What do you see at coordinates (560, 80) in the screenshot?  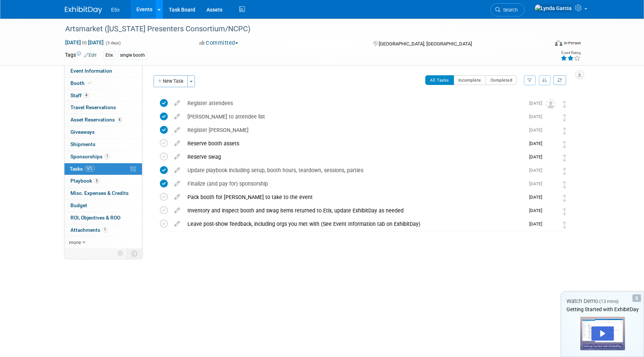 I see `a: Refresh` at bounding box center [560, 80].